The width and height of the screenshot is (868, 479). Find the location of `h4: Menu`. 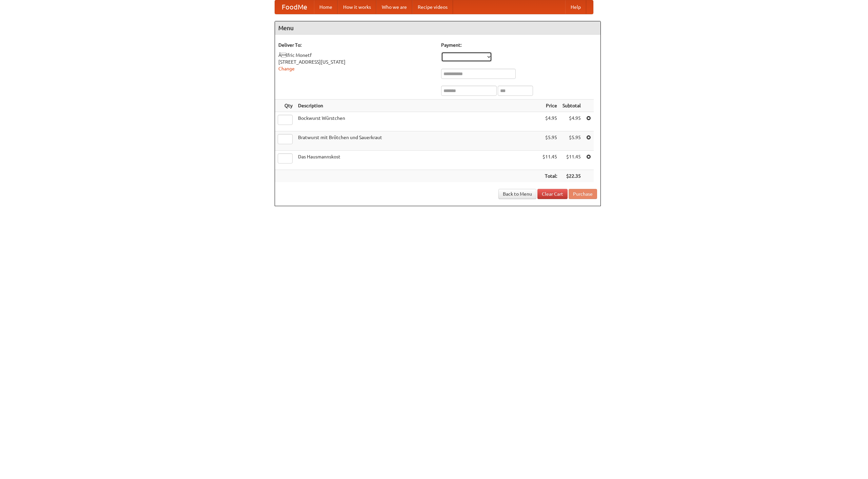

h4: Menu is located at coordinates (438, 28).